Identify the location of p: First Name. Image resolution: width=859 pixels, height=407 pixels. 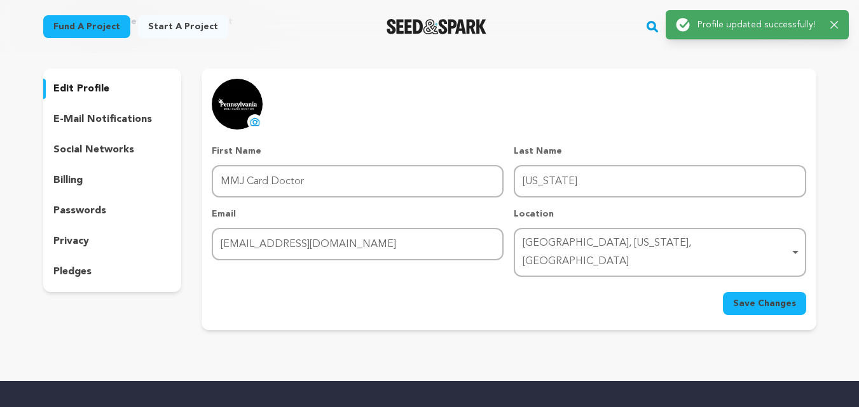
(357, 151).